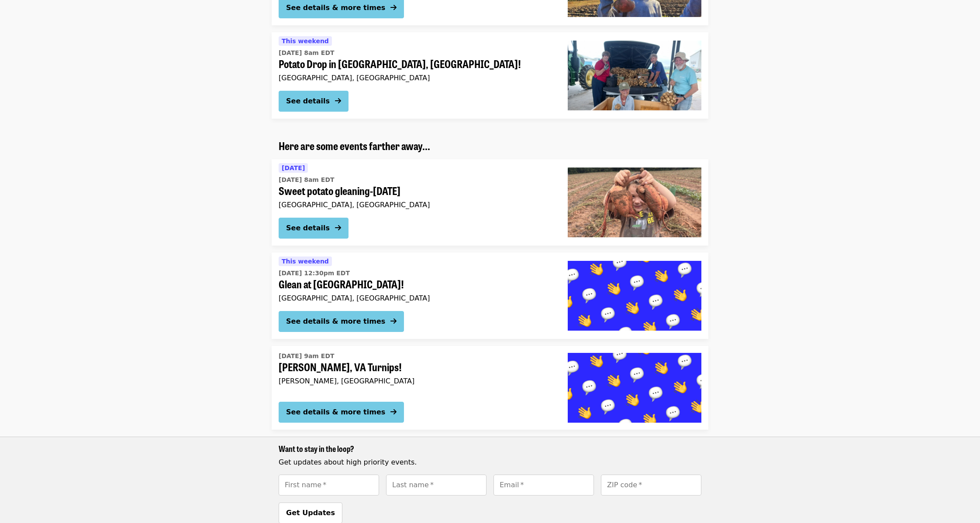  I want to click on a: See details for "Glean at Lynchburg Community Market!", so click(490, 296).